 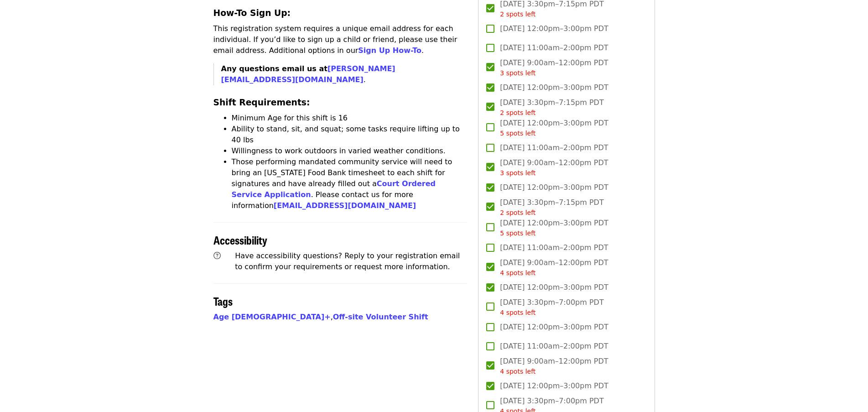 I want to click on a: Sign Up How-To, so click(x=389, y=50).